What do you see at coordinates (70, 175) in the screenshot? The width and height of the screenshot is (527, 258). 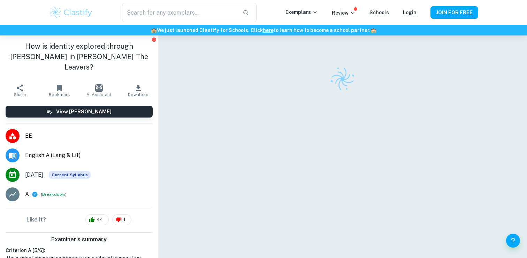 I see `span: Current Syllabus` at bounding box center [70, 175].